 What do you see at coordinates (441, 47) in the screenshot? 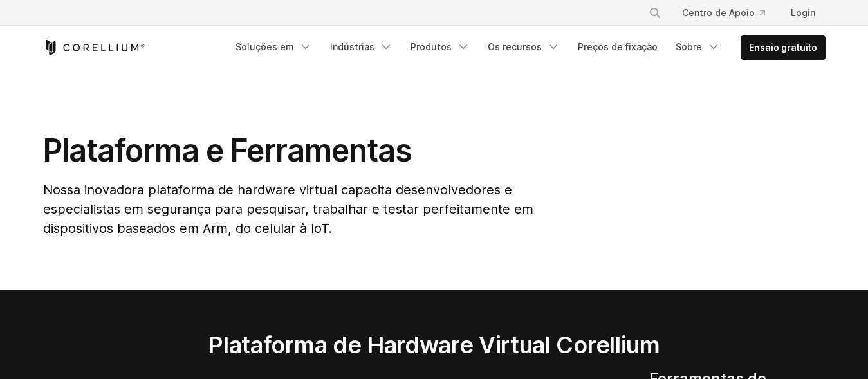
I see `a: Produtos` at bounding box center [441, 47].